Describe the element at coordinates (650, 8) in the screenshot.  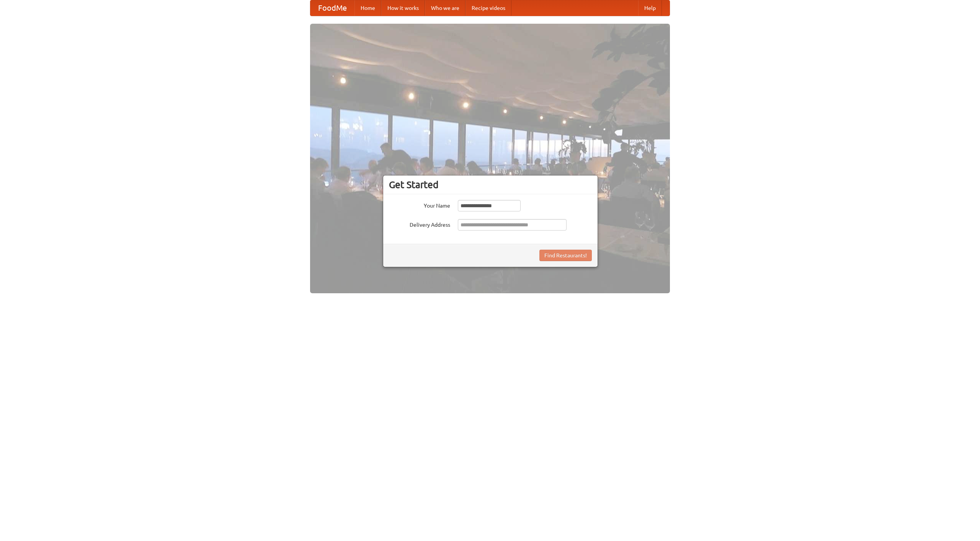
I see `a: Help` at that location.